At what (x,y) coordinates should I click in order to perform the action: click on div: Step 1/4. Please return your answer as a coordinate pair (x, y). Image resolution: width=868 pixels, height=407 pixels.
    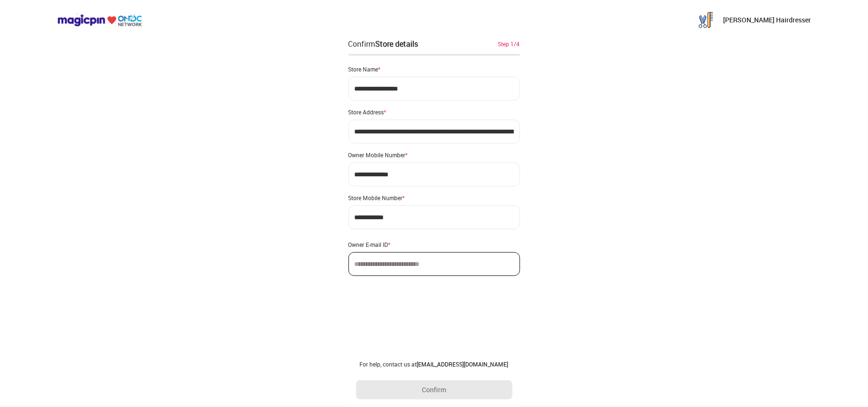
    Looking at the image, I should click on (509, 44).